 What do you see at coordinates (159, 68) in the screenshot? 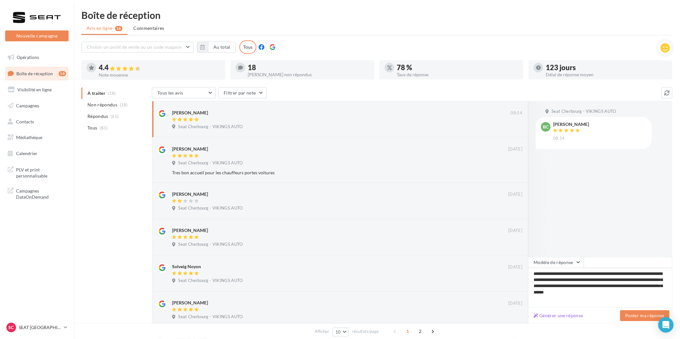
I see `div: 4.4` at bounding box center [159, 68].